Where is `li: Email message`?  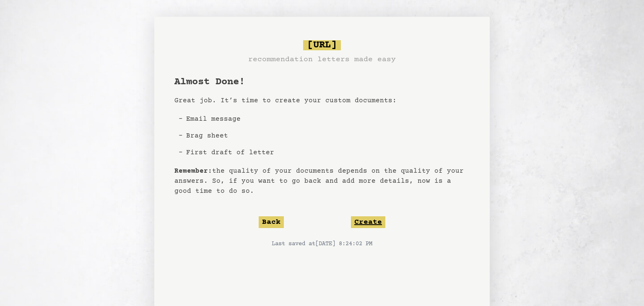 li: Email message is located at coordinates (326, 119).